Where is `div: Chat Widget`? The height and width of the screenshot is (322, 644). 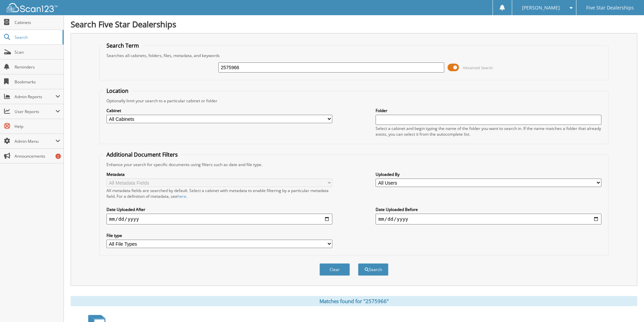 div: Chat Widget is located at coordinates (627, 306).